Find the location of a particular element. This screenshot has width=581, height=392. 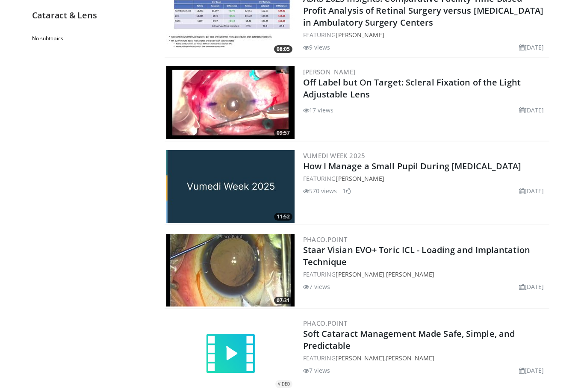

img: b462adbf-c6bf-4f3d-ad0e-e1211a54b8b3.300x170_q85_crop-smart_upscale.jpg is located at coordinates (230, 270).